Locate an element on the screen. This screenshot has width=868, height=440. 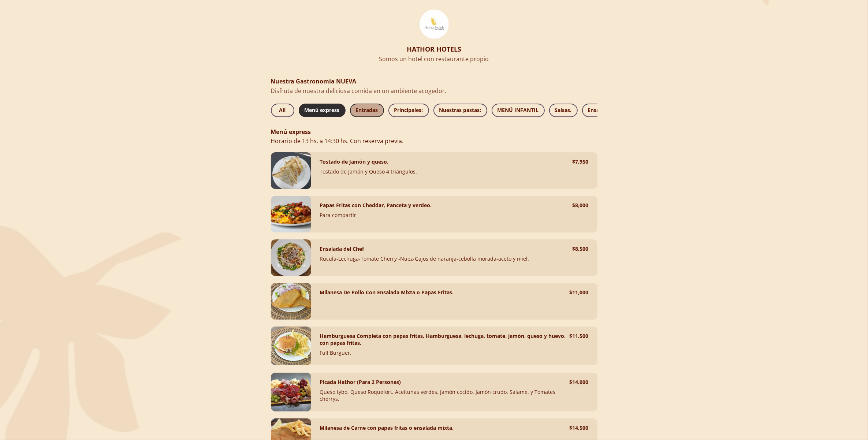
p: Rúcula-Lechuga-Tomate Cherry -Nuez-Gajos de naranja-cebolla morada-aceto y miel. is located at coordinates (446, 260).